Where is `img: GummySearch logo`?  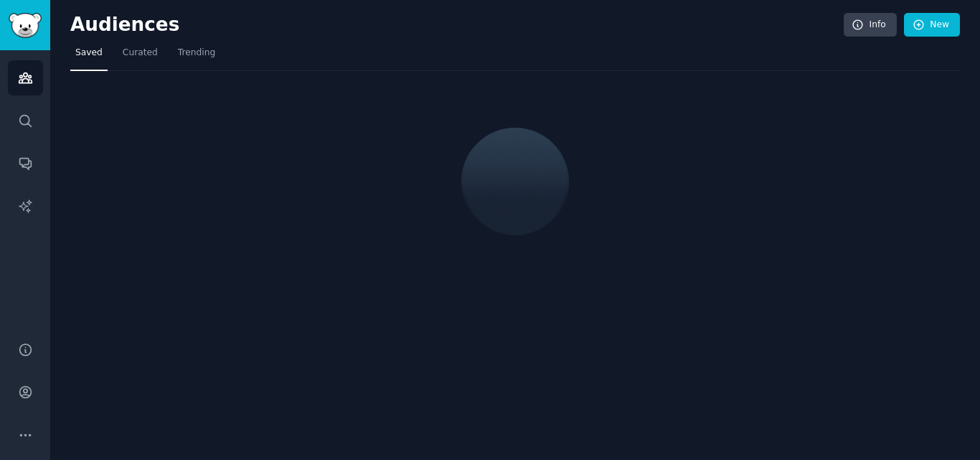 img: GummySearch logo is located at coordinates (25, 25).